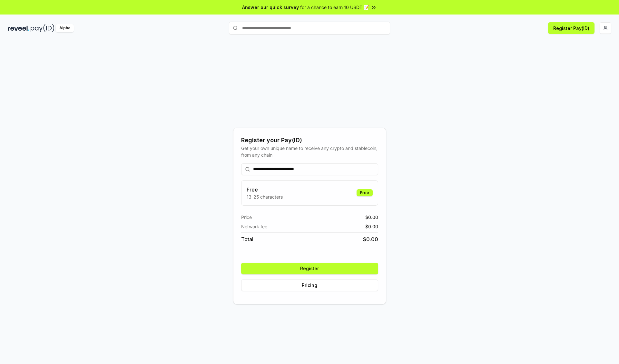 The height and width of the screenshot is (364, 619). I want to click on div: Register your Pay(ID), so click(310, 140).